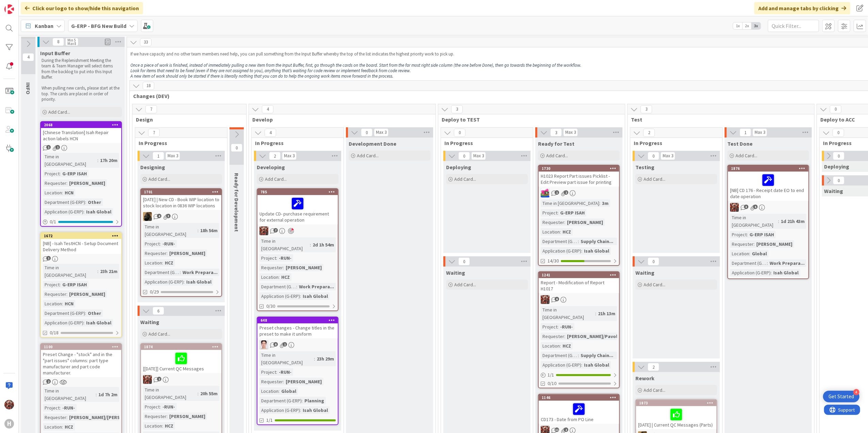  What do you see at coordinates (81, 236) in the screenshot?
I see `div: 1672` at bounding box center [81, 236].